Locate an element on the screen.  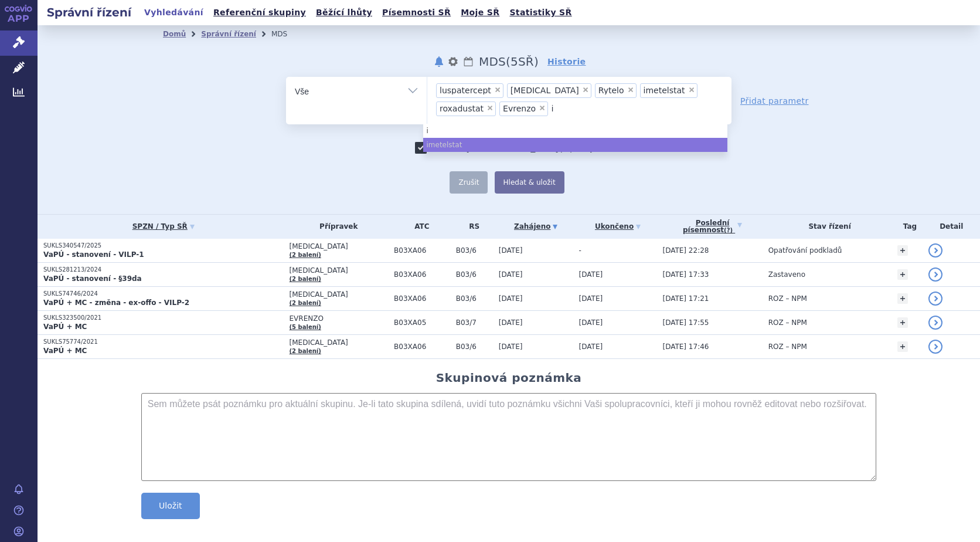
p: SUKLS340547/2025 is located at coordinates (164, 246).